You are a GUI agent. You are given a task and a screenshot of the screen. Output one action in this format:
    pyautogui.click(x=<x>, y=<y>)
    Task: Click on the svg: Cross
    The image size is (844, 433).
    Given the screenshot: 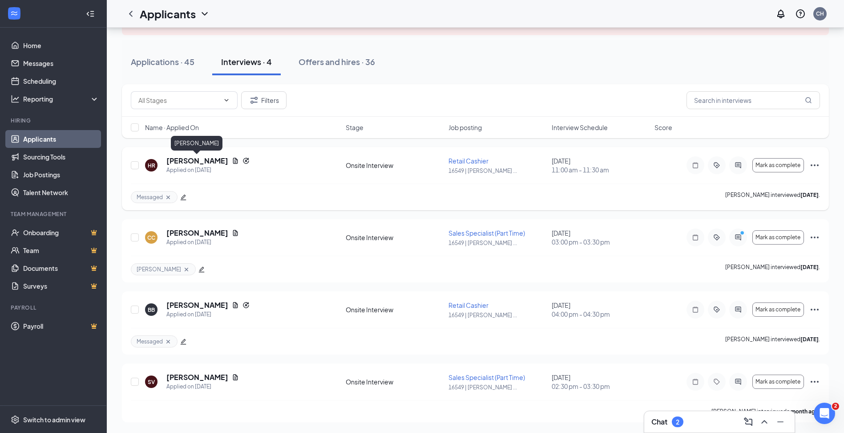 What is the action you would take?
    pyautogui.click(x=186, y=269)
    